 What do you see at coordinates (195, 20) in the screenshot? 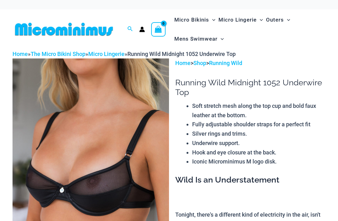
I see `a: Micro BikinisMenu ToggleMenu Toggle` at bounding box center [195, 20].